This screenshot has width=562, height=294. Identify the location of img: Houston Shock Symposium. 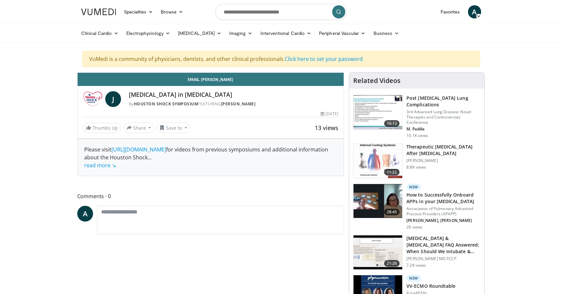
(93, 99).